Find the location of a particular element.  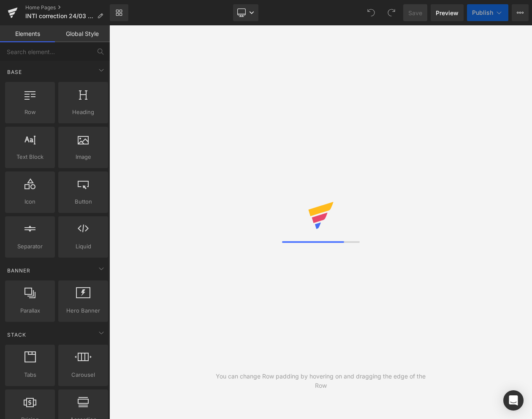

span: Banner is located at coordinates (18, 270).